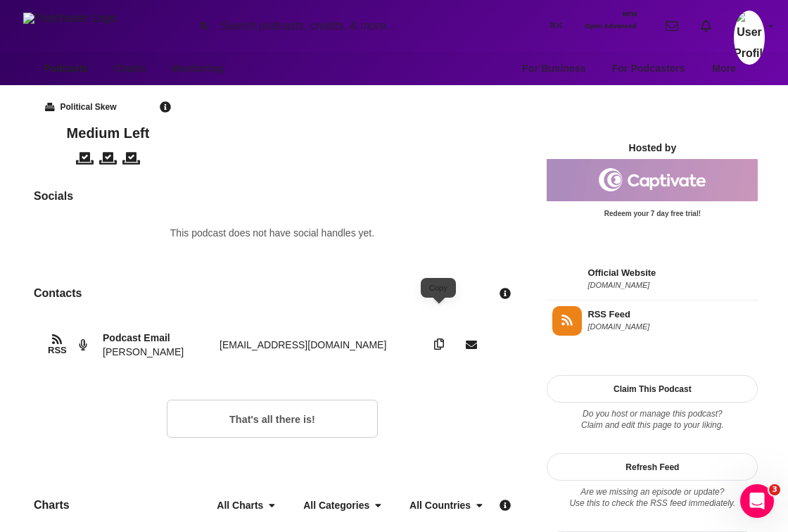 Image resolution: width=788 pixels, height=532 pixels. What do you see at coordinates (653, 467) in the screenshot?
I see `button: Refresh Feed` at bounding box center [653, 467].